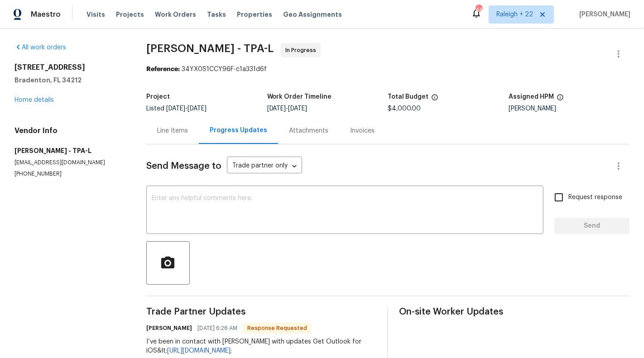 The width and height of the screenshot is (644, 358). What do you see at coordinates (404, 109) in the screenshot?
I see `span: $4,000.00` at bounding box center [404, 109].